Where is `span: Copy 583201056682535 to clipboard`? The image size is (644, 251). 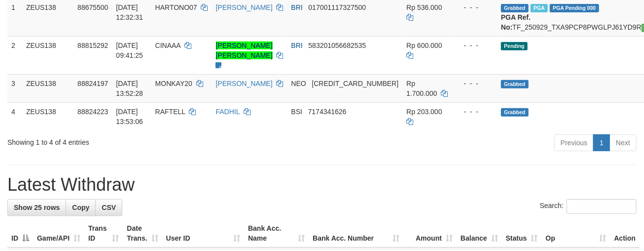
span: Copy 583201056682535 to clipboard is located at coordinates (337, 45).